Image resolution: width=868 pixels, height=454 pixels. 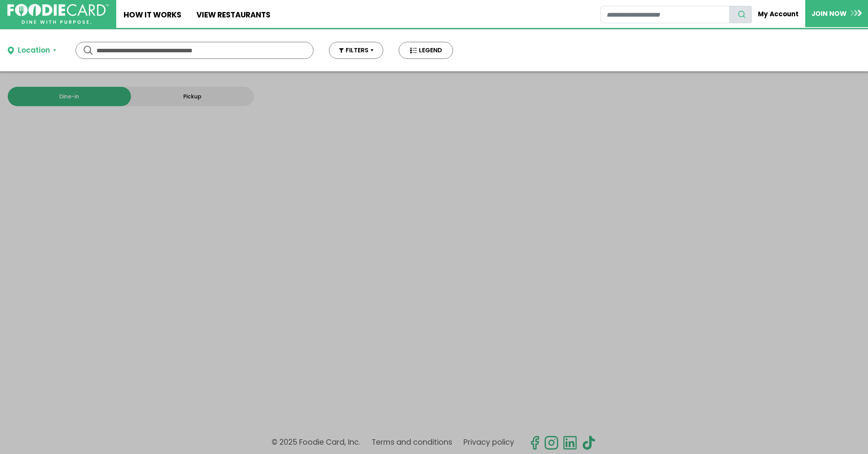 I want to click on button: Location, so click(x=32, y=50).